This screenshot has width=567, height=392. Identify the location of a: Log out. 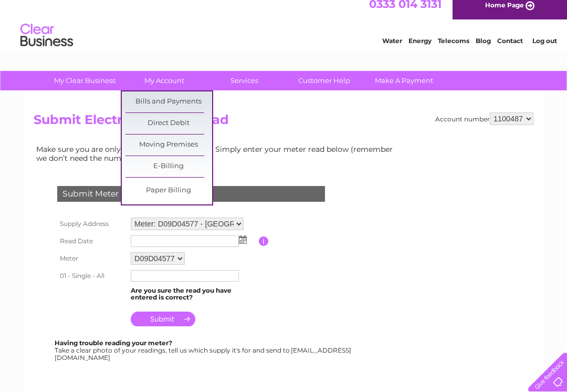
(545, 48).